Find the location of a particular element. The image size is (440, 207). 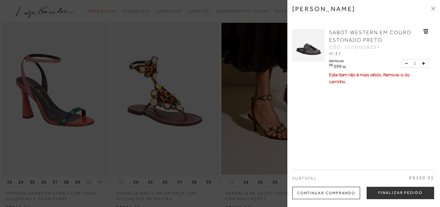

span: SABOT WESTERN EM COURO ESTONADO PRETO is located at coordinates (370, 36).